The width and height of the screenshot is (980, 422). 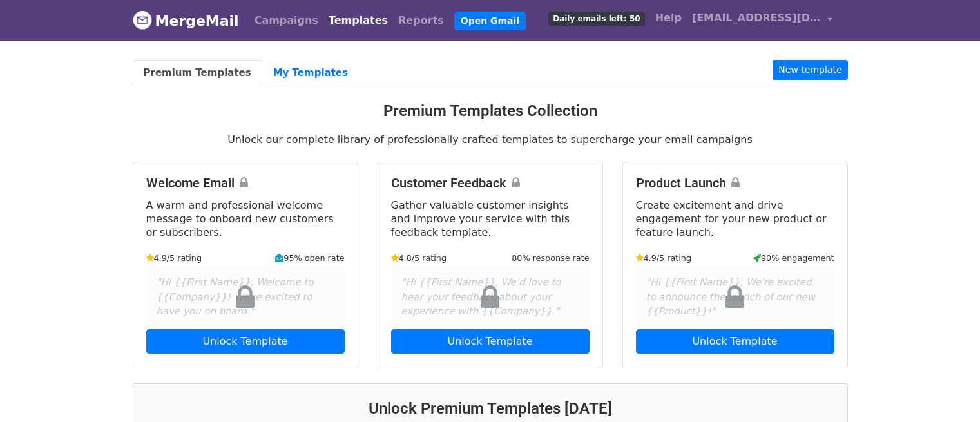 I want to click on a: Help, so click(x=668, y=18).